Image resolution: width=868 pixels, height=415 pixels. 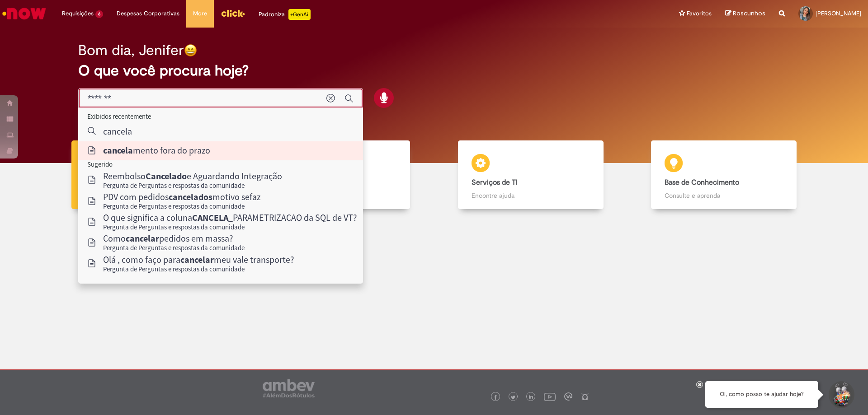 What do you see at coordinates (702, 182) in the screenshot?
I see `b: Base de Conhecimento` at bounding box center [702, 182].